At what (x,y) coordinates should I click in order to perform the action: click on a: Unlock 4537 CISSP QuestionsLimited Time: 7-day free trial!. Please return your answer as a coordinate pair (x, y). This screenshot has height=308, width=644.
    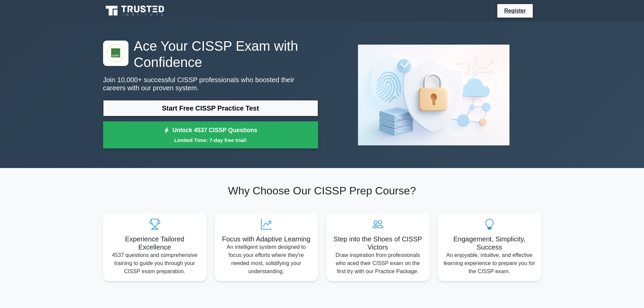
    Looking at the image, I should click on (210, 135).